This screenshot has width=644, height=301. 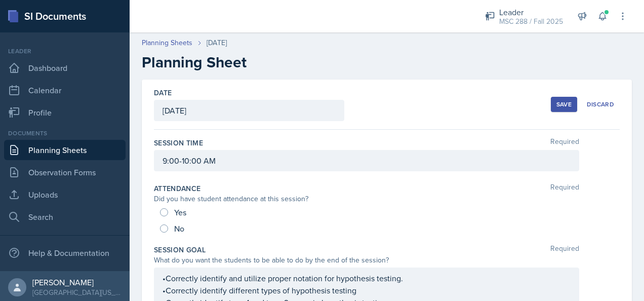 I want to click on h2: Planning Sheet, so click(x=387, y=62).